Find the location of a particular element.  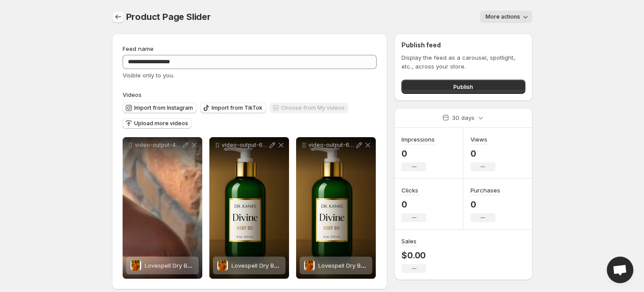

span: Import from Instagram is located at coordinates (164, 108).